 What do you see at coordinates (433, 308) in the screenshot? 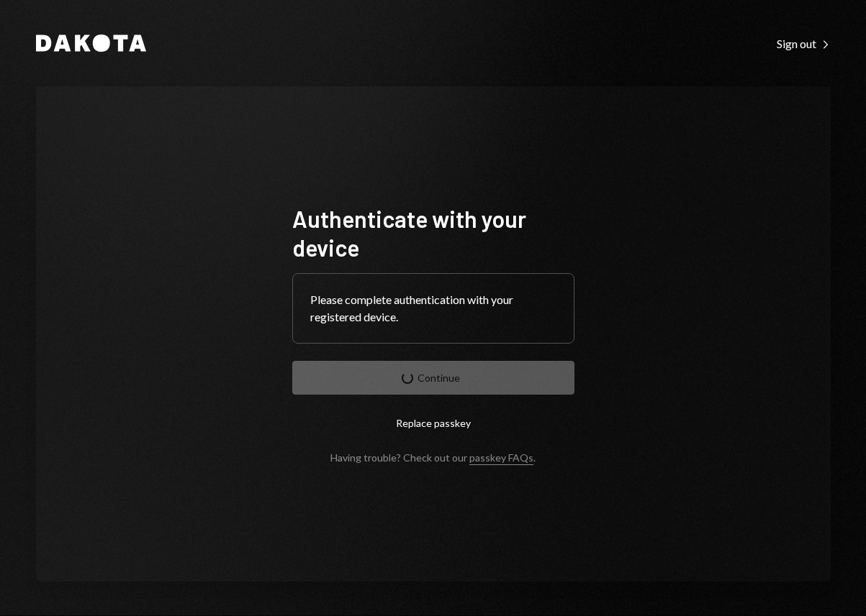
I see `div: Please complete authentication with your registered device.` at bounding box center [433, 308].